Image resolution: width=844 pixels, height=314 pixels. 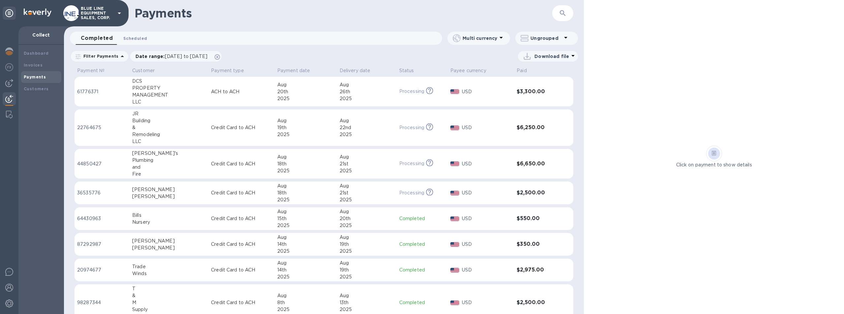 I want to click on p: Filter Payments, so click(x=100, y=56).